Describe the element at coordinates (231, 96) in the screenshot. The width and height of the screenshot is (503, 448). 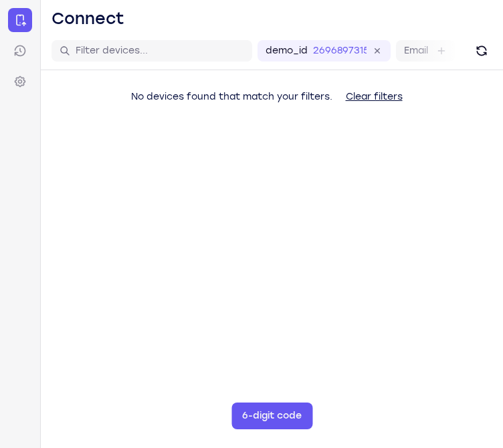
I see `span: No devices found that match your filters.` at that location.